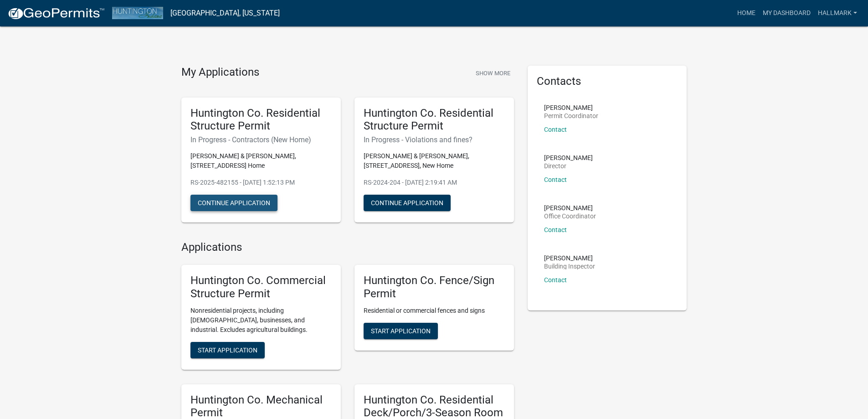  I want to click on h4: Applications, so click(348, 247).